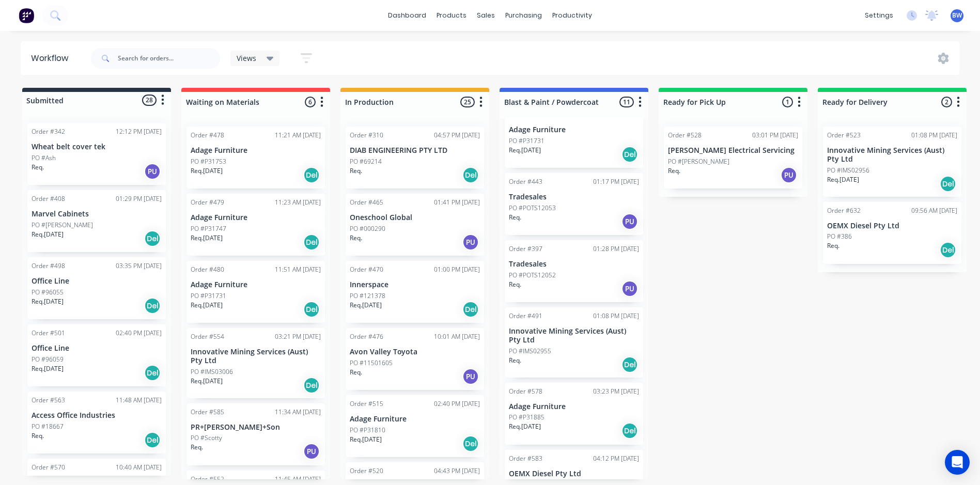  Describe the element at coordinates (247, 58) in the screenshot. I see `span: Views` at that location.